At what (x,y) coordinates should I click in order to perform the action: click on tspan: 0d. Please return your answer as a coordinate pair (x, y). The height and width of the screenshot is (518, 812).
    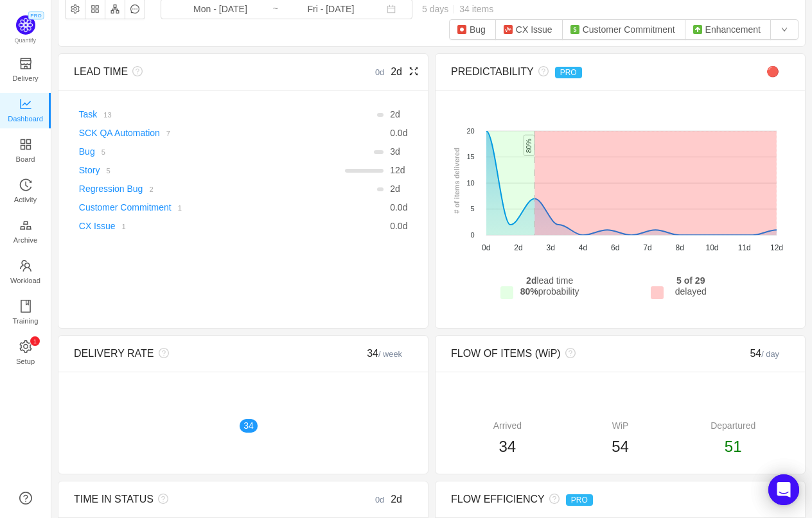
    Looking at the image, I should click on (486, 249).